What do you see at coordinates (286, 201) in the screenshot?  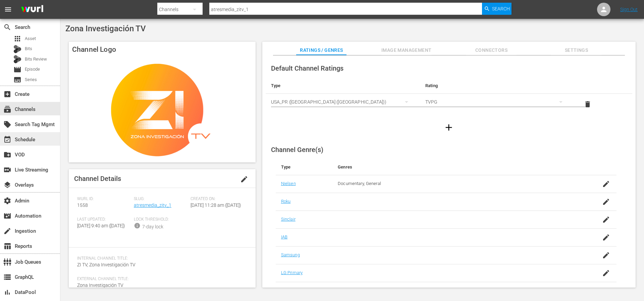 I see `a: Roku` at bounding box center [286, 201].